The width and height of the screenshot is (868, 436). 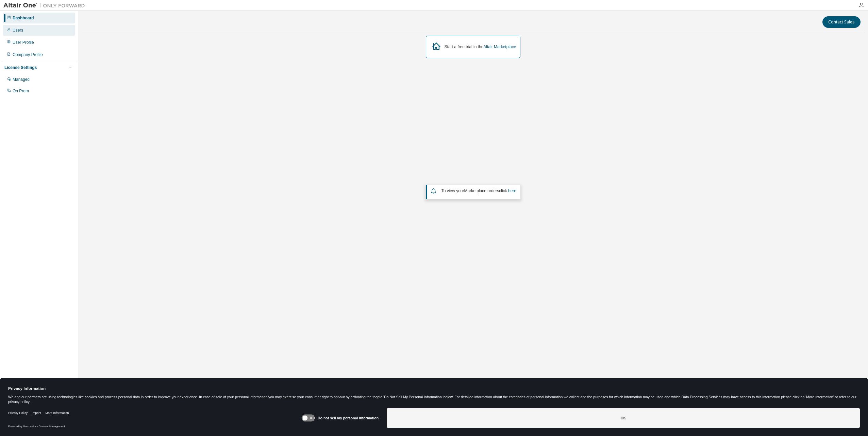 I want to click on img: Altair One, so click(x=46, y=6).